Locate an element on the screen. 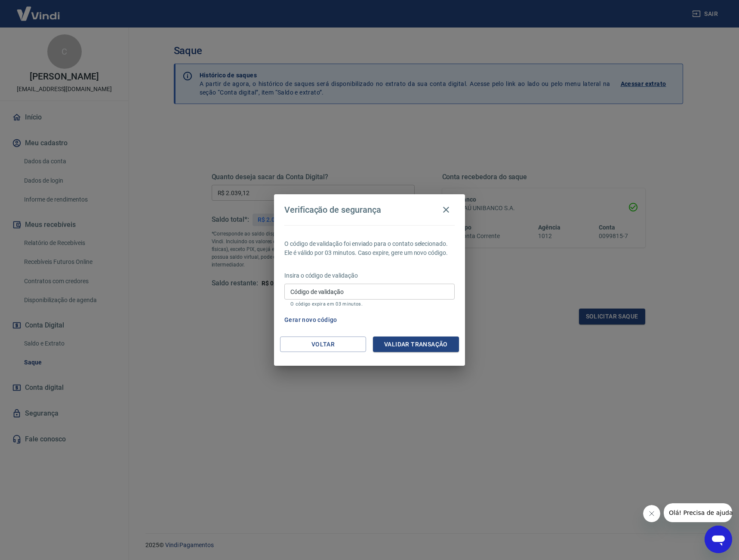 This screenshot has height=560, width=739. p: Insira o código de validação is located at coordinates (370, 276).